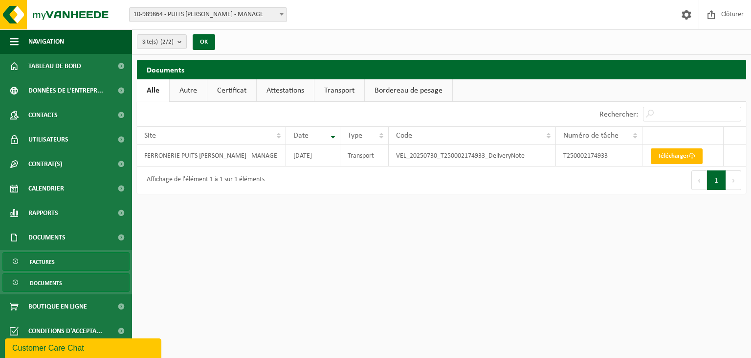 The image size is (751, 358). I want to click on td: Transport, so click(364, 156).